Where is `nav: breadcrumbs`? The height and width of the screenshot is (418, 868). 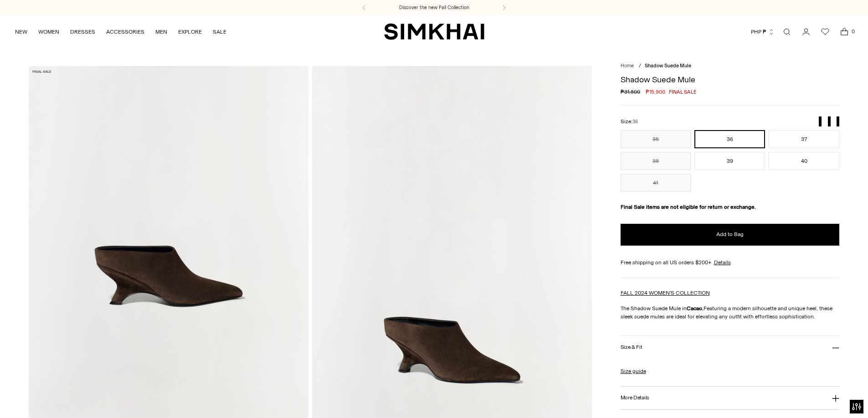 nav: breadcrumbs is located at coordinates (730, 66).